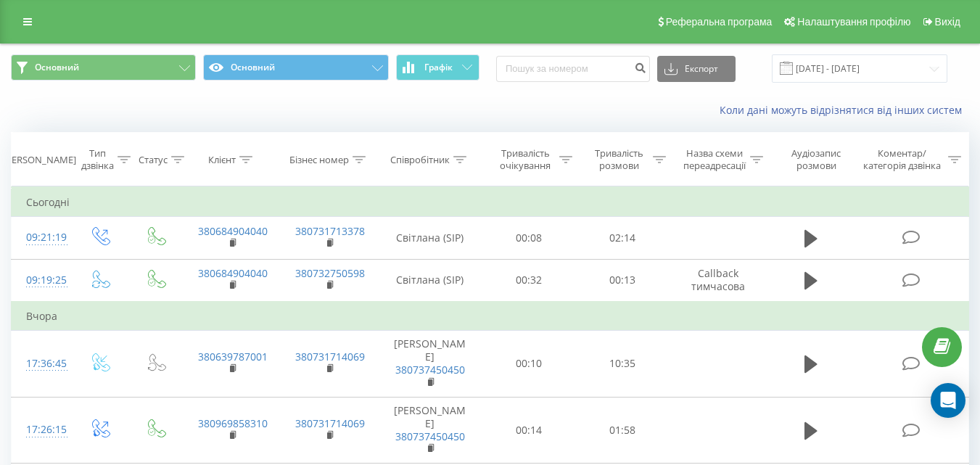  I want to click on div: 17:36:45, so click(41, 364).